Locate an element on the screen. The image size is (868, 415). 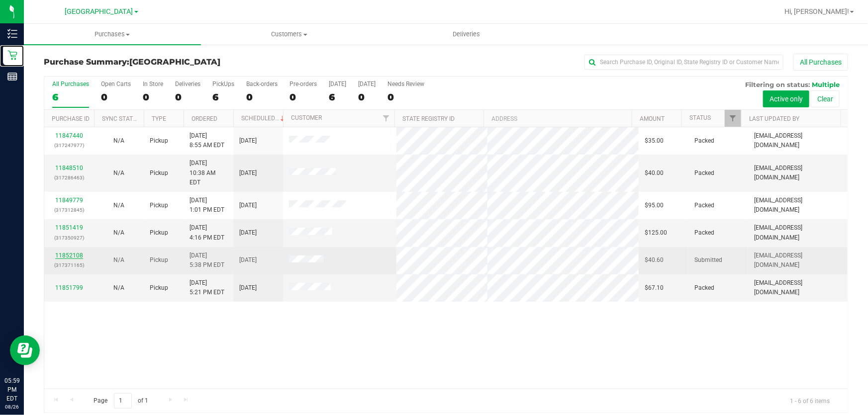
a: 11851419 is located at coordinates (69, 228).